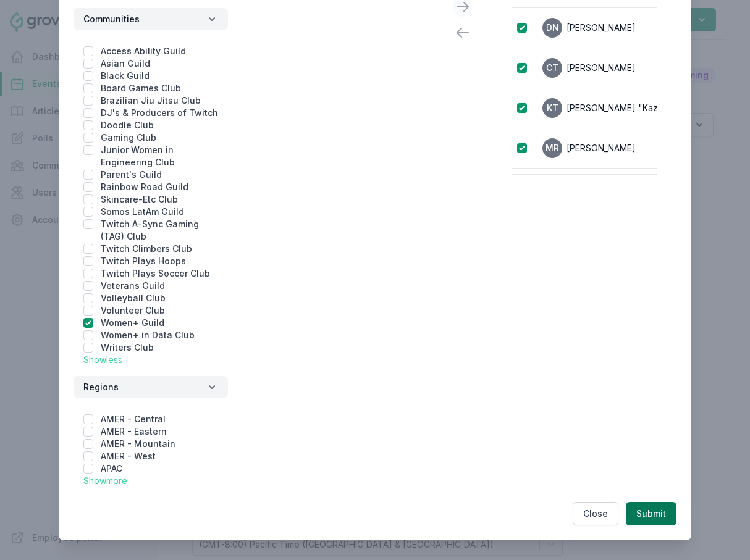  Describe the element at coordinates (129, 137) in the screenshot. I see `label: Gaming Club` at that location.